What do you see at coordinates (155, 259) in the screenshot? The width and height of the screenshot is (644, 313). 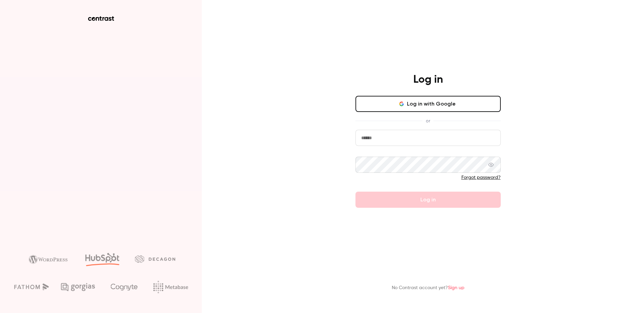 I see `img: decagon` at bounding box center [155, 259].